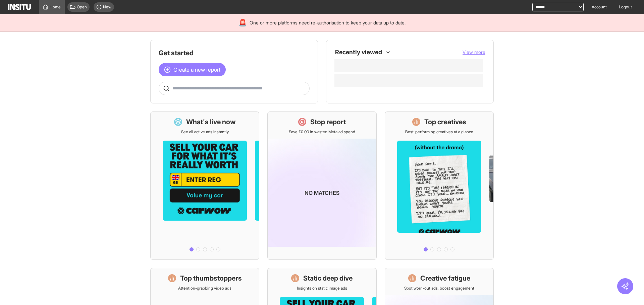  Describe the element at coordinates (322, 289) in the screenshot. I see `p: Insights on static image ads` at that location.